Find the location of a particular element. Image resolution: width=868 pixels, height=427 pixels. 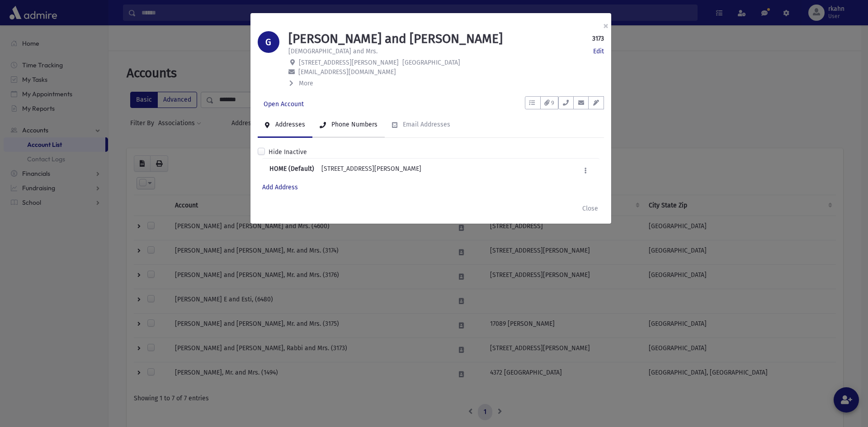

button: Close is located at coordinates (590, 208).